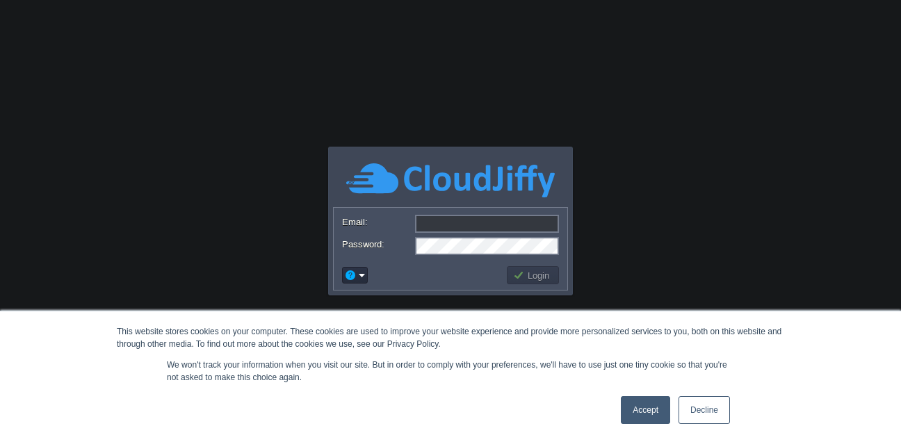 Image resolution: width=901 pixels, height=442 pixels. What do you see at coordinates (378, 244) in the screenshot?
I see `label: Password:` at bounding box center [378, 244].